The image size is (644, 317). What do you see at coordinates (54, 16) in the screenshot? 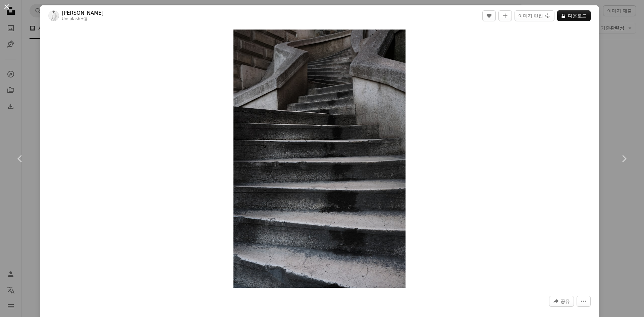
I see `a: Andrej Lišakov의 프로필로 이동` at bounding box center [54, 16].